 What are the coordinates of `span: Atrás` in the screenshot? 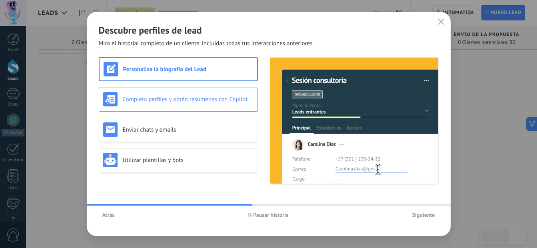 It's located at (108, 215).